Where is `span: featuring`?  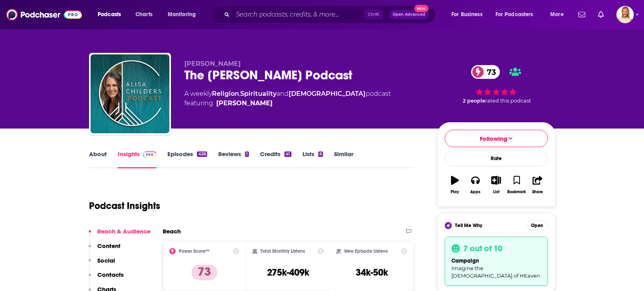 span: featuring is located at coordinates (287, 103).